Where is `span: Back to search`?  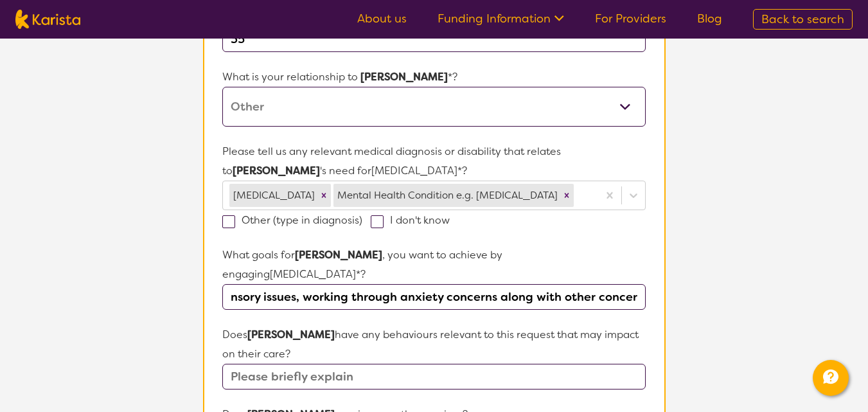
span: Back to search is located at coordinates (803, 19).